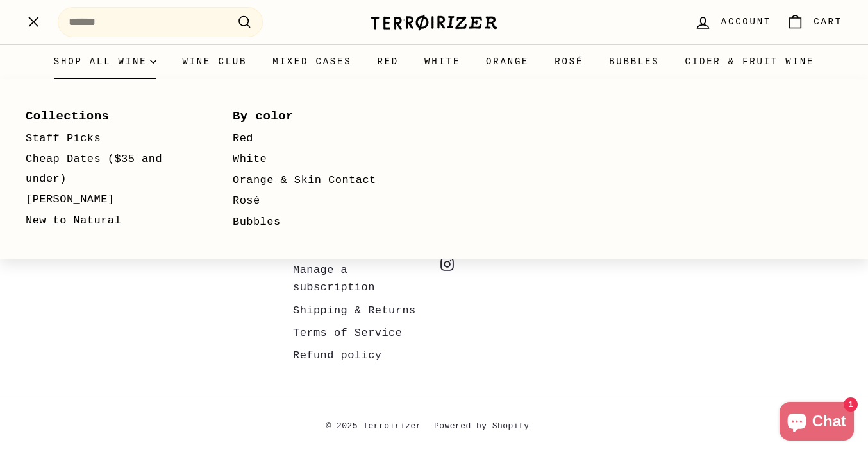  I want to click on a: Mixed Cases, so click(312, 62).